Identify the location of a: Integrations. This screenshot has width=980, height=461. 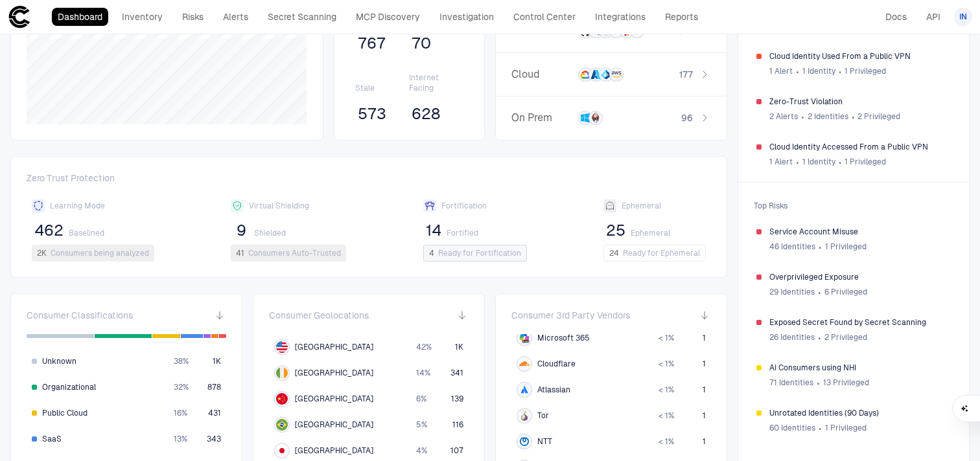
(620, 17).